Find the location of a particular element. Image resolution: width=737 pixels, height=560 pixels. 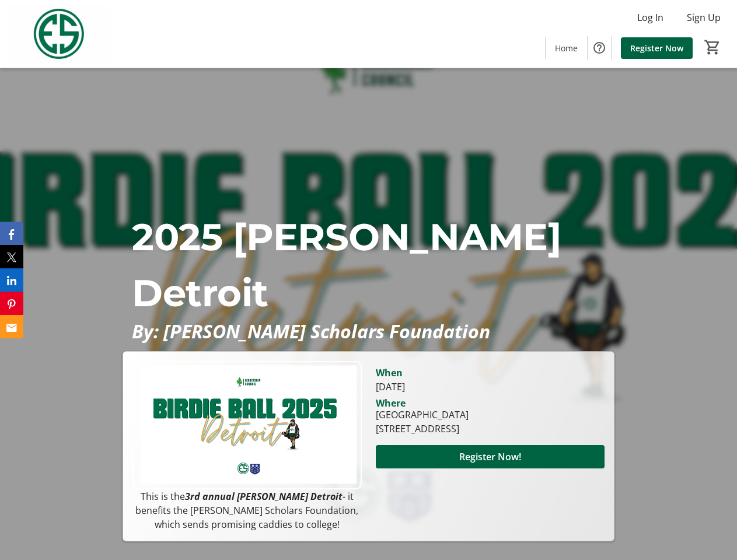

span: Sign Up is located at coordinates (704, 18).